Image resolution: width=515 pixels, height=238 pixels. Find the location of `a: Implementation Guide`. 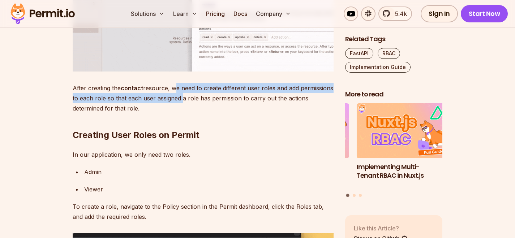

a: Implementation Guide is located at coordinates (378, 67).